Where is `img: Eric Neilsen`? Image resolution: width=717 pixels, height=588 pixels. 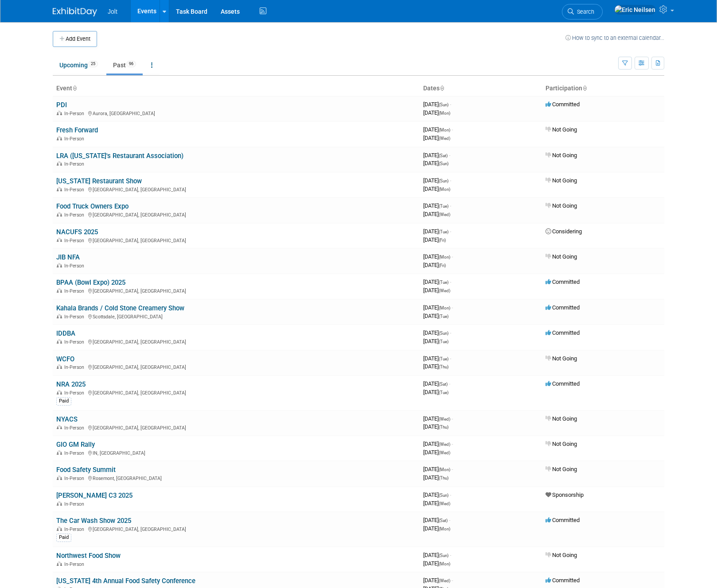 img: Eric Neilsen is located at coordinates (635, 10).